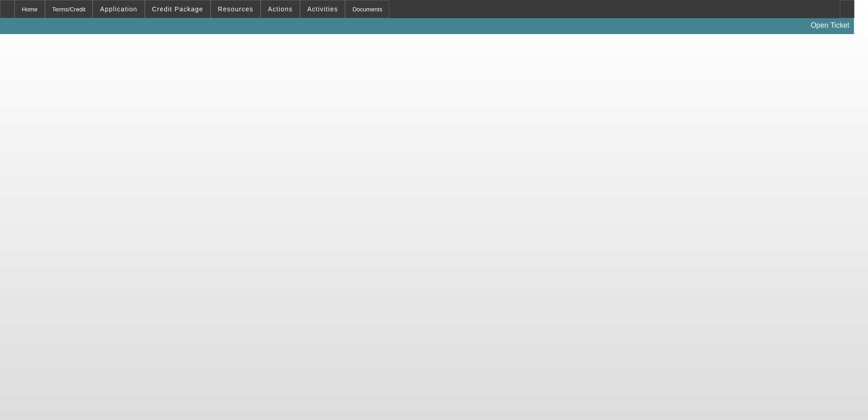 The image size is (868, 420). I want to click on button: Credit Package, so click(177, 9).